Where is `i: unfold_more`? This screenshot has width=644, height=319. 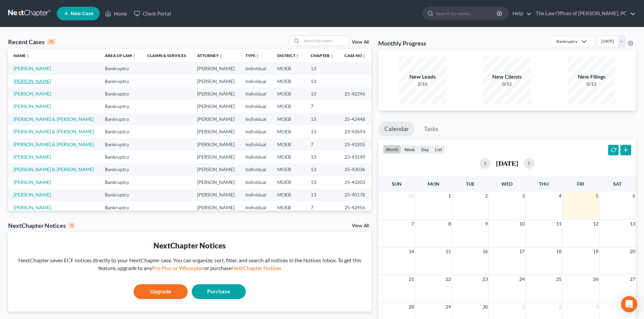 i: unfold_more is located at coordinates (28, 56).